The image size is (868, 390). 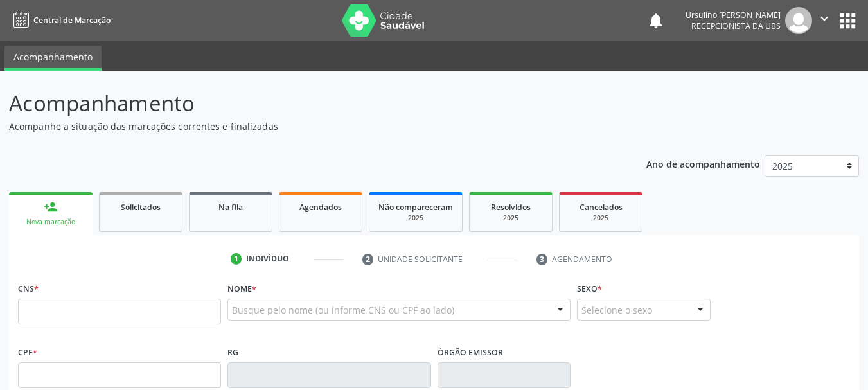 I want to click on span: Recepcionista da UBS, so click(x=736, y=25).